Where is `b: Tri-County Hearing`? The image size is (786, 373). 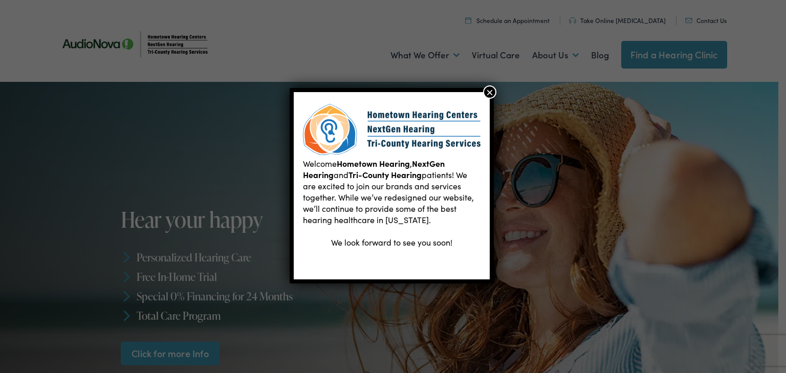 b: Tri-County Hearing is located at coordinates (385, 175).